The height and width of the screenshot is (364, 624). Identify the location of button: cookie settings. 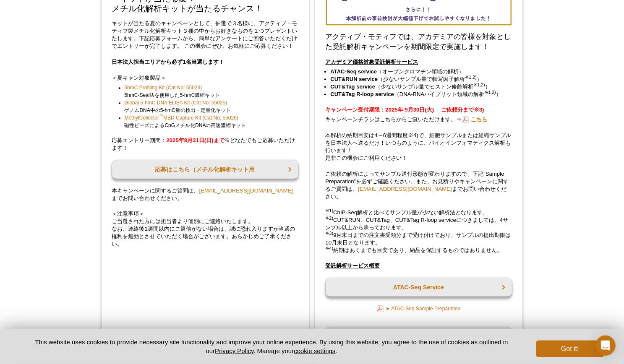
(314, 350).